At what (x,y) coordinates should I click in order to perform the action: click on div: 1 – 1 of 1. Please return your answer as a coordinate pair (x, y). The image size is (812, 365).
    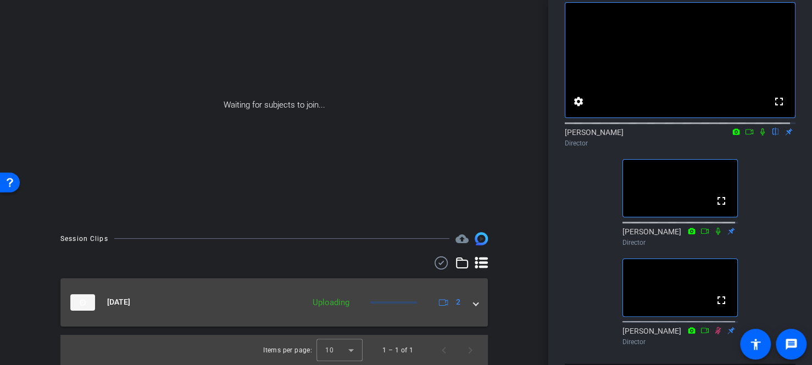
    Looking at the image, I should click on (398, 350).